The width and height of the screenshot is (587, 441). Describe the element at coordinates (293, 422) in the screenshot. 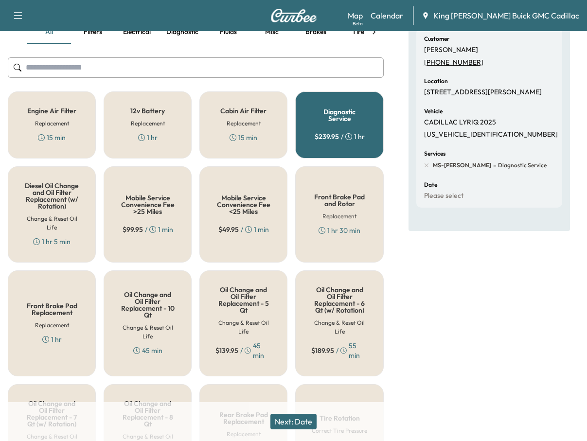

I see `button: Next: Date` at that location.